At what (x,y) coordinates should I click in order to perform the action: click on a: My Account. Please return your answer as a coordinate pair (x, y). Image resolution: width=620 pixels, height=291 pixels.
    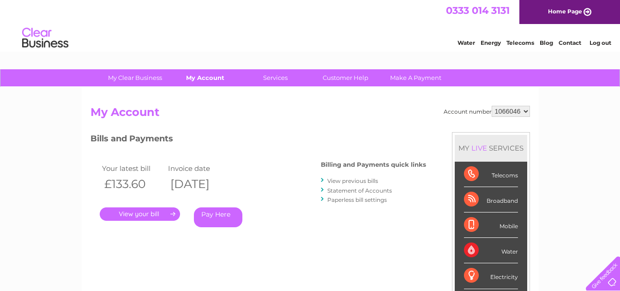
    Looking at the image, I should click on (205, 78).